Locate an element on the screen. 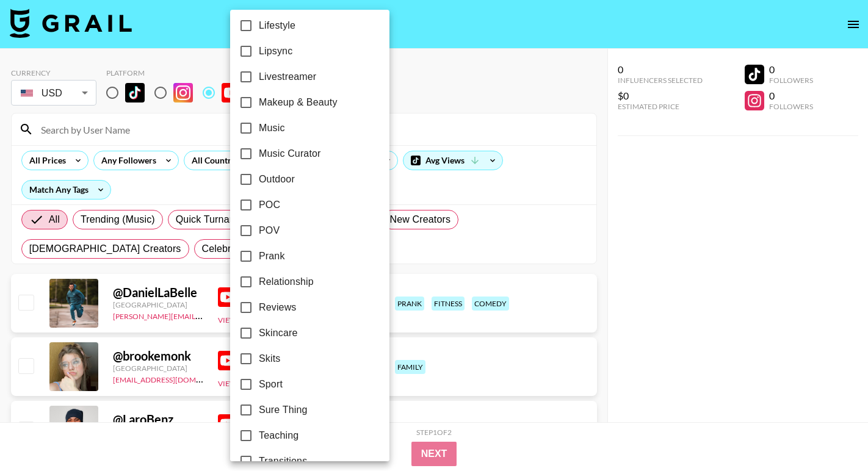  span: Makeup & Beauty is located at coordinates (298, 102).